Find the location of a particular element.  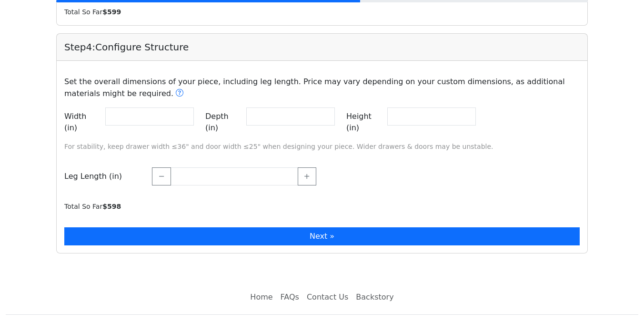

a: Home is located at coordinates (261, 297).